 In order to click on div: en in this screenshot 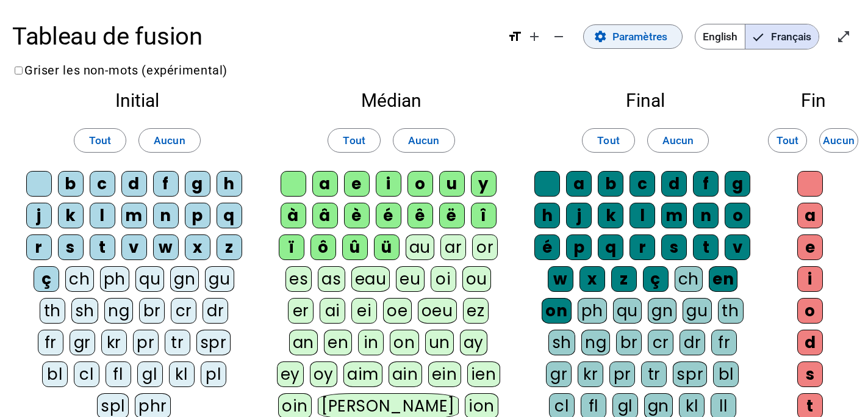, I will do `click(723, 279)`.